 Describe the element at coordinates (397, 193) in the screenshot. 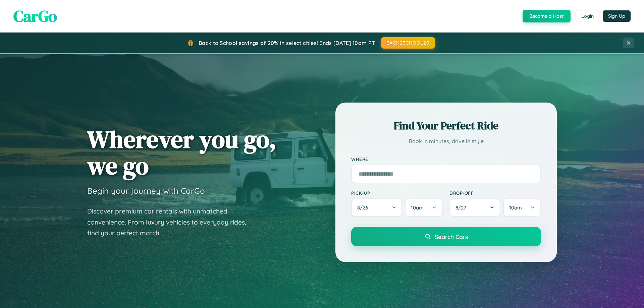

I see `label: Pick-up` at that location.